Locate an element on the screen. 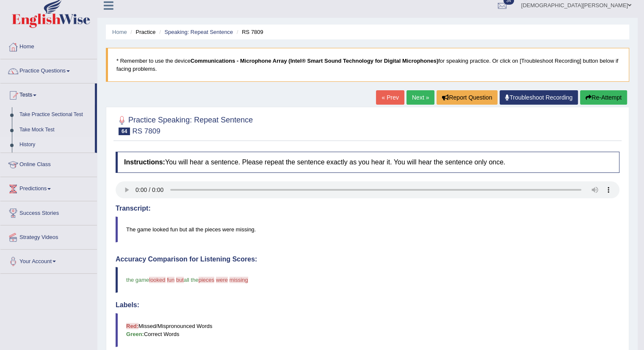 The height and width of the screenshot is (350, 644). span: 64 is located at coordinates (124, 131).